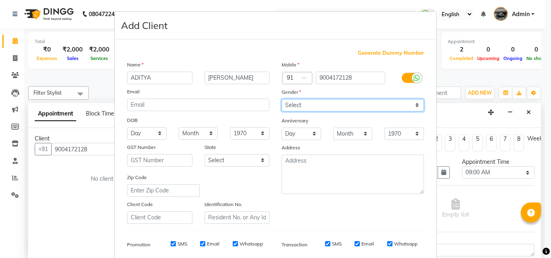 This screenshot has height=258, width=551. What do you see at coordinates (160, 160) in the screenshot?
I see `input: GST Number` at bounding box center [160, 160].